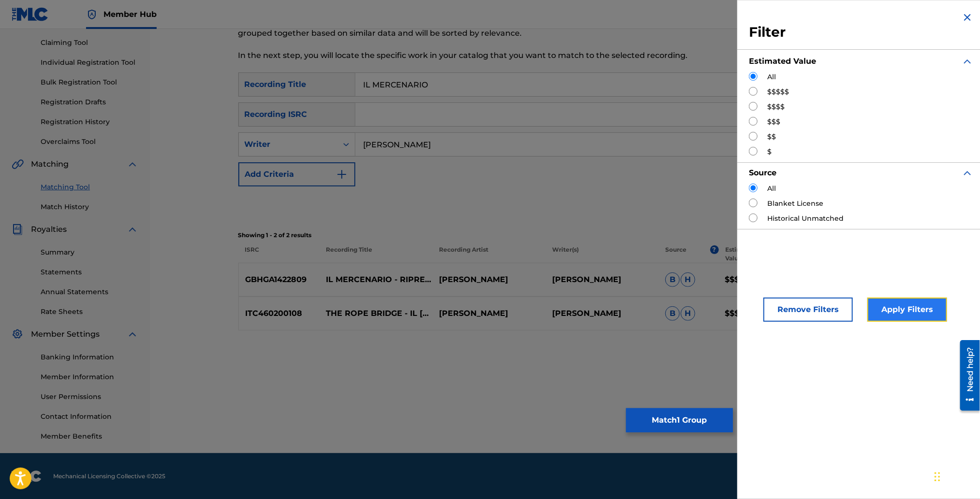 The height and width of the screenshot is (499, 980). I want to click on span: Mechanical Licensing Collective © 2025, so click(109, 477).